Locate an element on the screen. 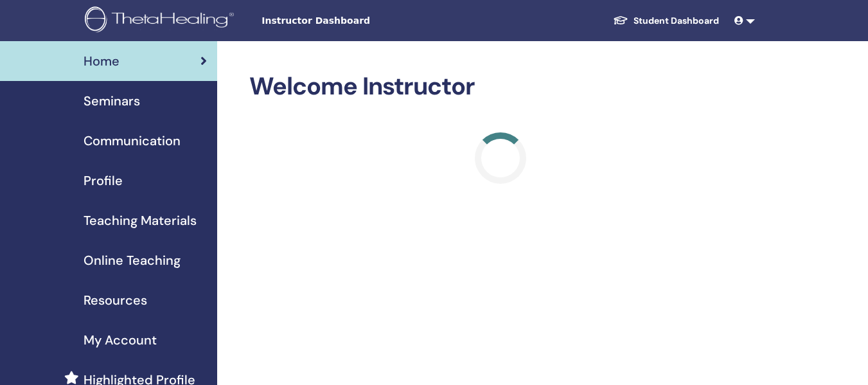 This screenshot has height=385, width=868. span: Profile is located at coordinates (103, 181).